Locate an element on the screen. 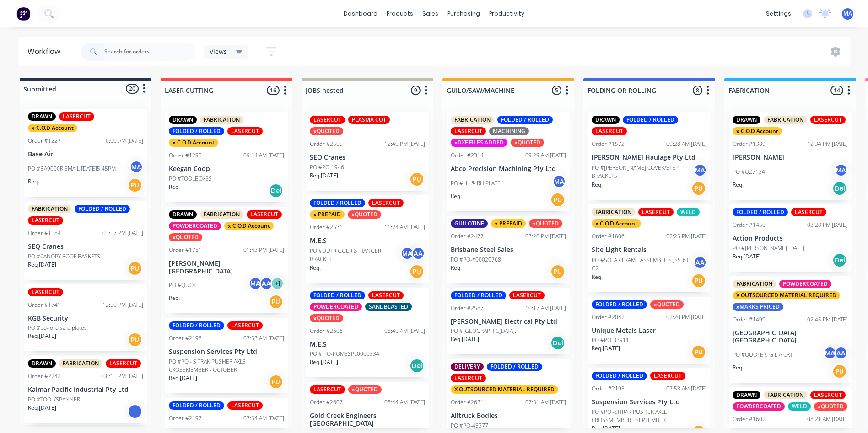 The width and height of the screenshot is (868, 433). div: Order #2587 is located at coordinates (467, 308).